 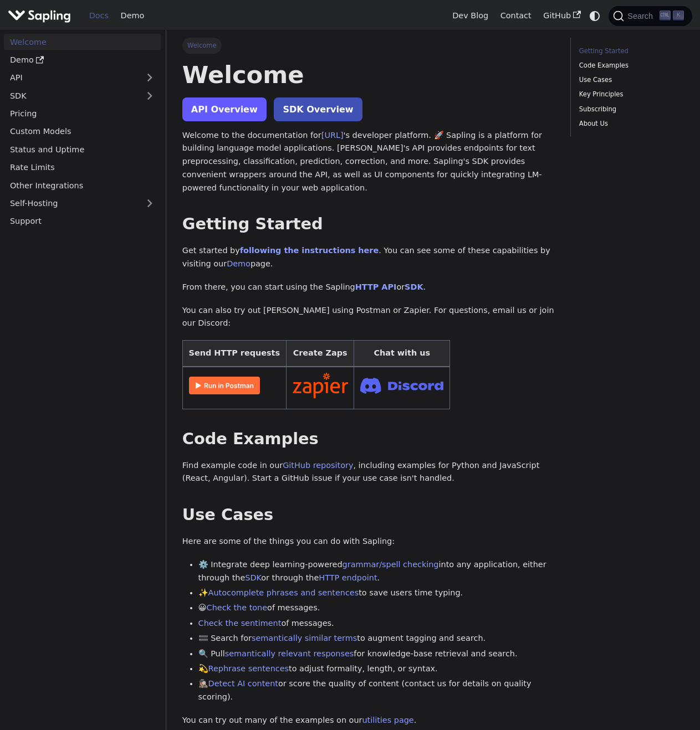 What do you see at coordinates (82, 42) in the screenshot?
I see `a: Welcome` at bounding box center [82, 42].